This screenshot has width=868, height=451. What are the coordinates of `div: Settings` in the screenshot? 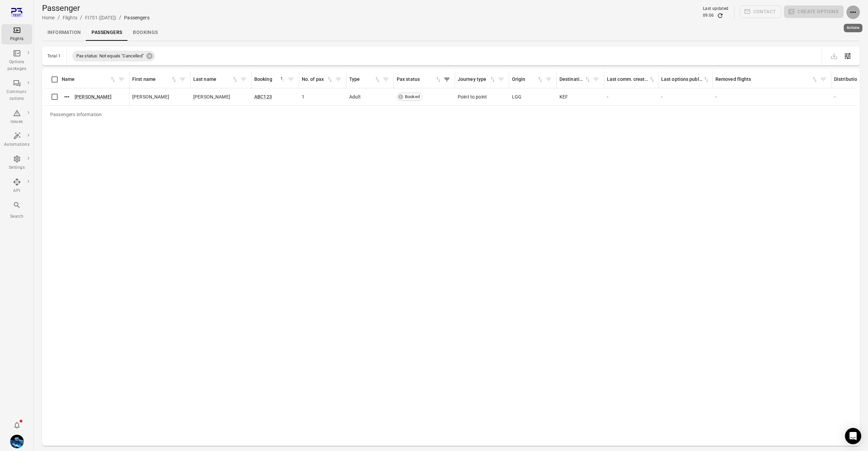 It's located at (17, 167).